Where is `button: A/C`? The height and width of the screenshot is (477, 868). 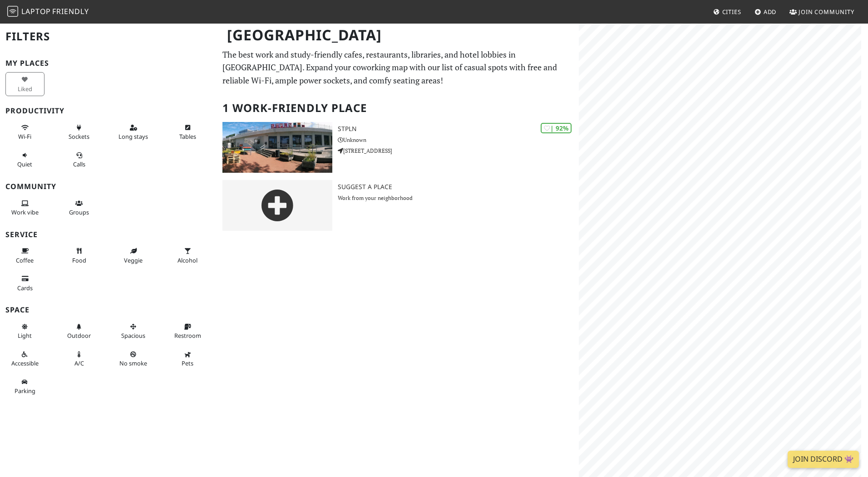 button: A/C is located at coordinates (80, 359).